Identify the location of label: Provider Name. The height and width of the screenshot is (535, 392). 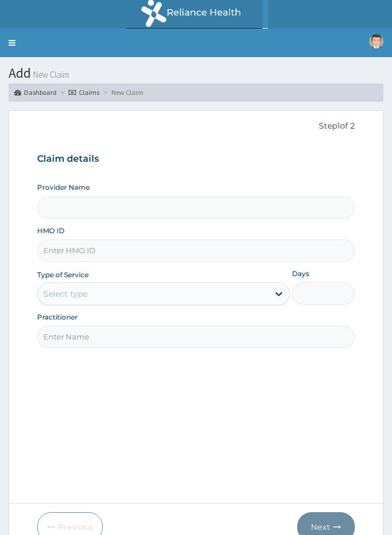
(63, 187).